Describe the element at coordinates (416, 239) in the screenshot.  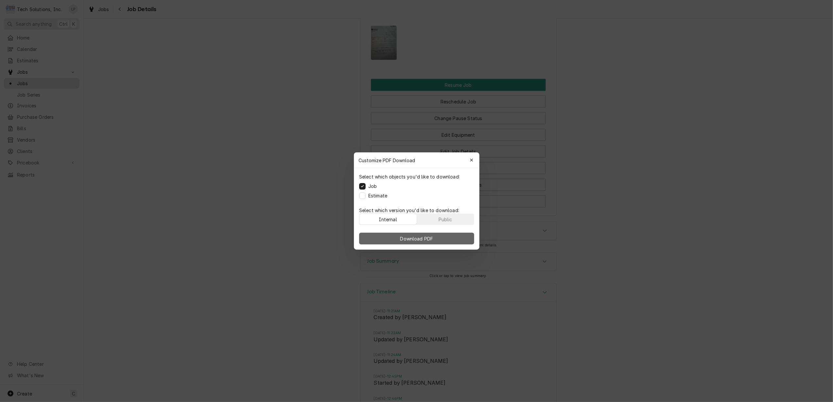
I see `button: Download PDF` at that location.